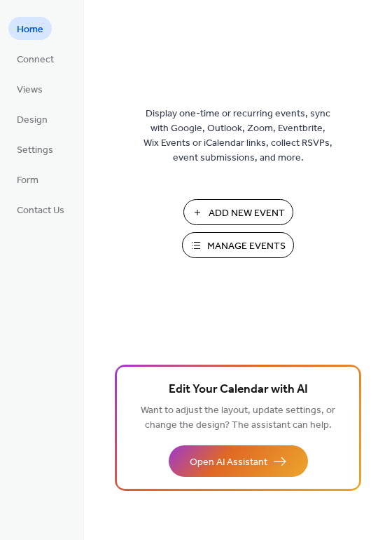 This screenshot has width=392, height=540. What do you see at coordinates (238, 390) in the screenshot?
I see `span: Edit Your Calendar with AI` at bounding box center [238, 390].